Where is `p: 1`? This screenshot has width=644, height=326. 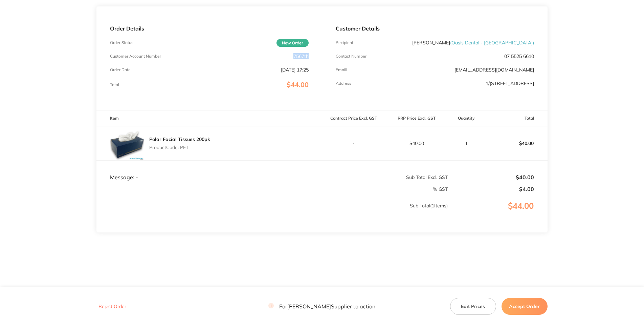 p: 1 is located at coordinates (466, 144).